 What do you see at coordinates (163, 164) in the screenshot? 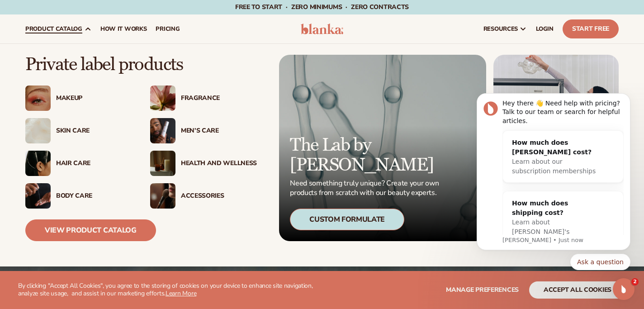
I see `img: Candles and incense on table.` at bounding box center [163, 164].